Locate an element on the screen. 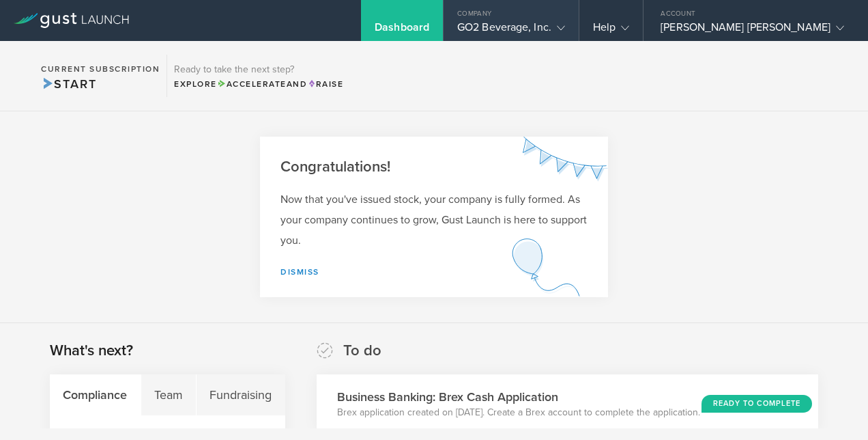  h2: To do is located at coordinates (362, 350).